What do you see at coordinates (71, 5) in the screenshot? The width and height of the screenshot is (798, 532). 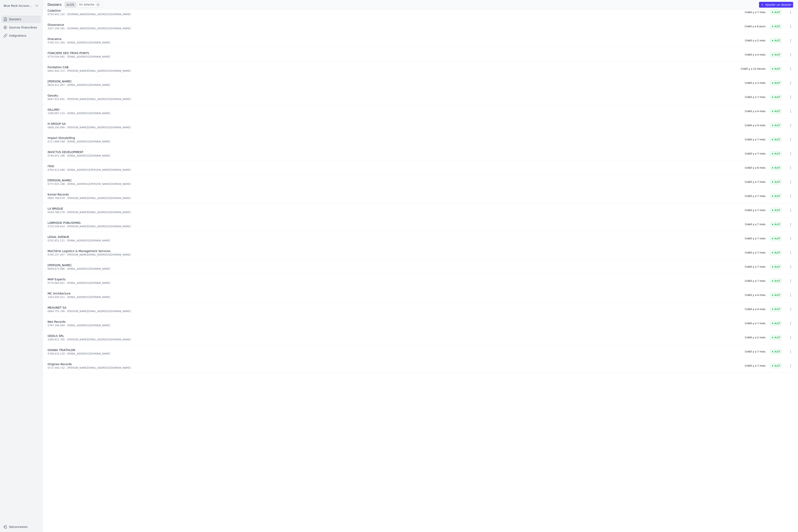 I see `a: Actifs` at bounding box center [71, 5].